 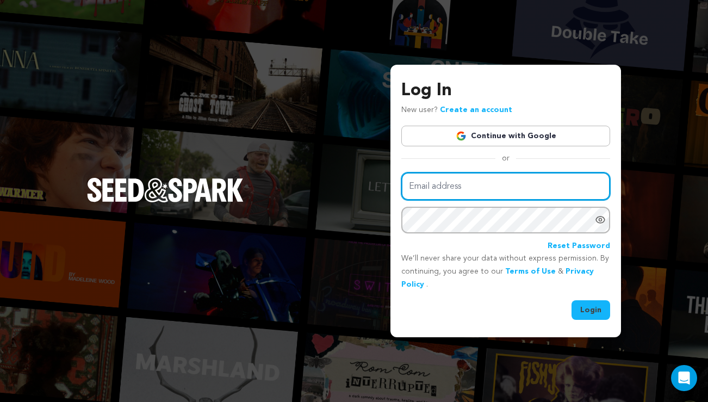 I want to click on p: New user?, so click(x=457, y=110).